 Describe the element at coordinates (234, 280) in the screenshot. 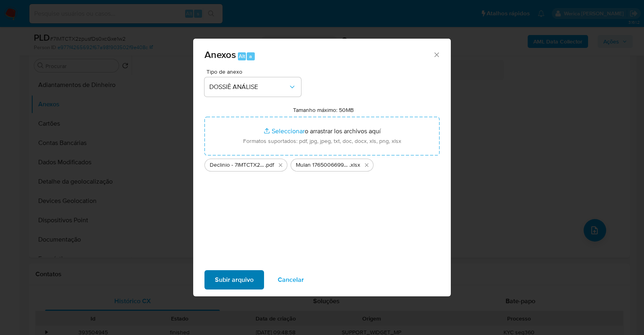

I see `button: Subir arquivo` at that location.